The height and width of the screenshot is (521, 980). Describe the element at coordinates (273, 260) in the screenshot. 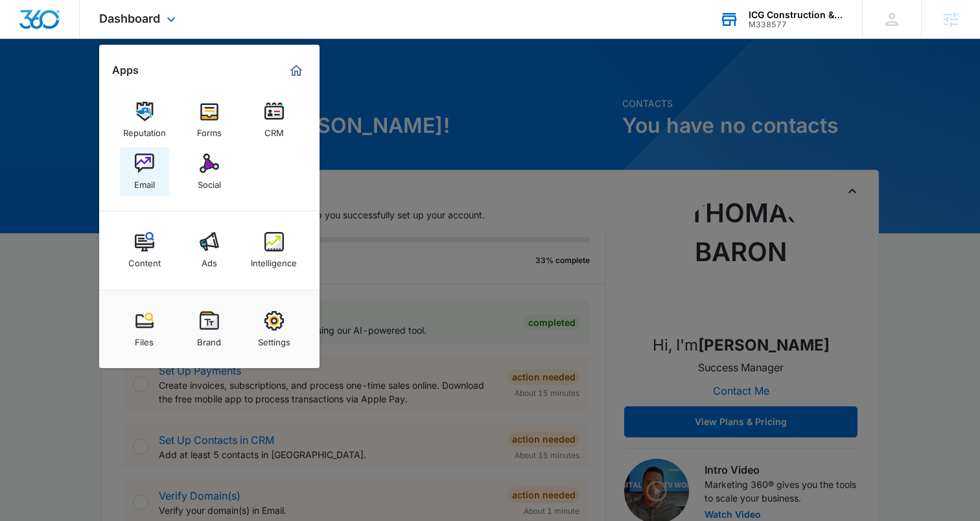

I see `div: Intelligence` at that location.